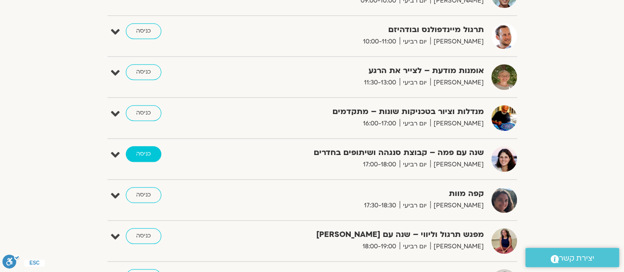 This screenshot has width=624, height=272. I want to click on strong: אומנות מודעת – לצייר את הרגע, so click(363, 71).